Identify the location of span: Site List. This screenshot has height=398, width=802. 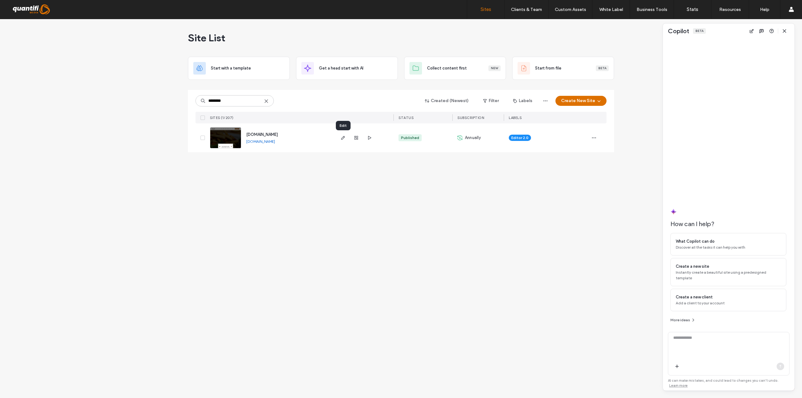
(206, 38).